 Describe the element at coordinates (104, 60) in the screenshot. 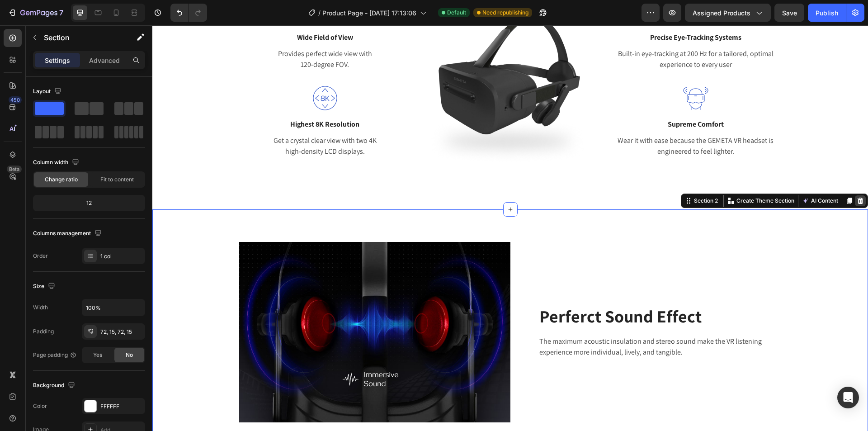

I see `p: Advanced` at that location.